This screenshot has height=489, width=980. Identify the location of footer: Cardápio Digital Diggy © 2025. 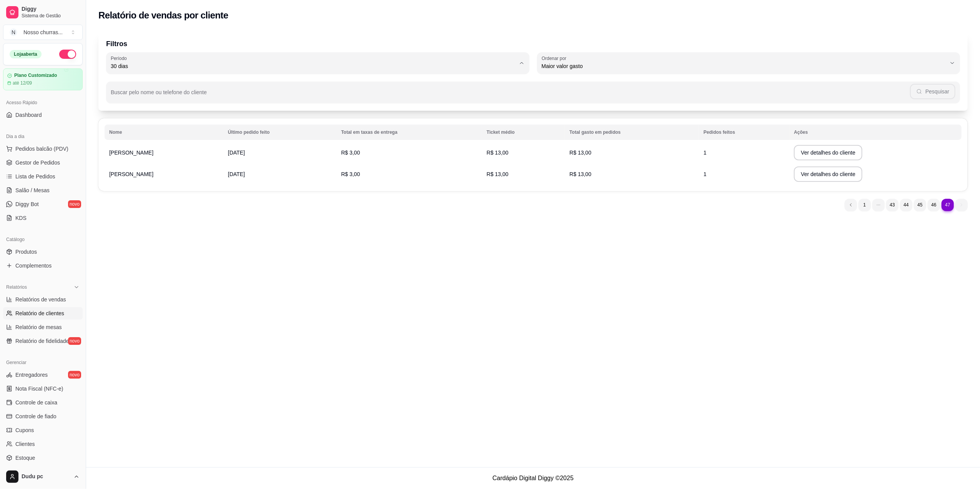
(533, 478).